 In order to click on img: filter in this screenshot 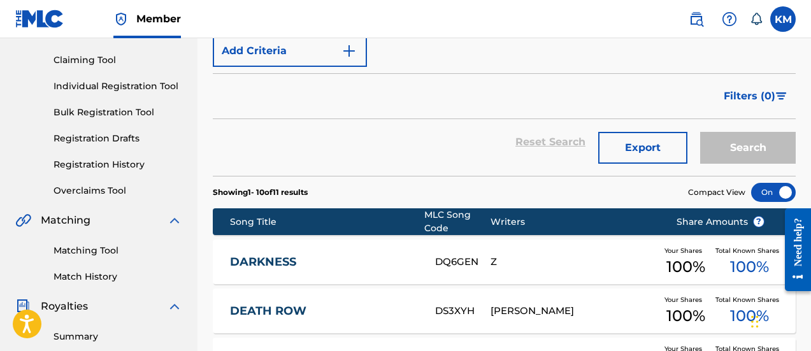, I will do `click(781, 96)`.